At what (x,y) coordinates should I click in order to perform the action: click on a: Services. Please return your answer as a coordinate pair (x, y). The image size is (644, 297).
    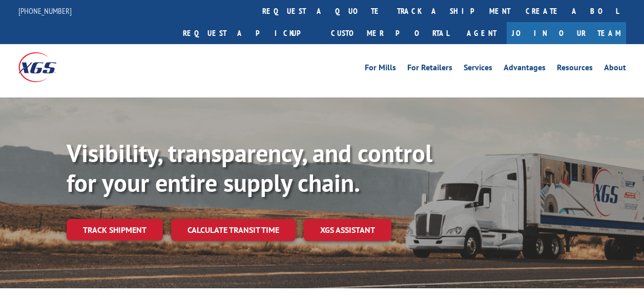
    Looking at the image, I should click on (478, 69).